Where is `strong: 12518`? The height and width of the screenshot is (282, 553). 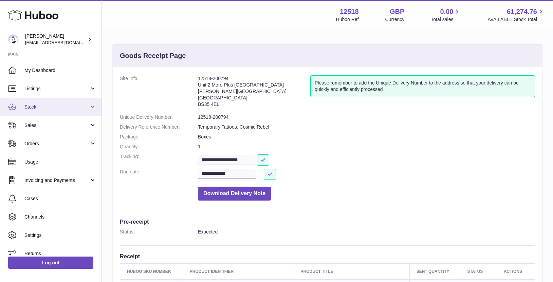 strong: 12518 is located at coordinates (349, 12).